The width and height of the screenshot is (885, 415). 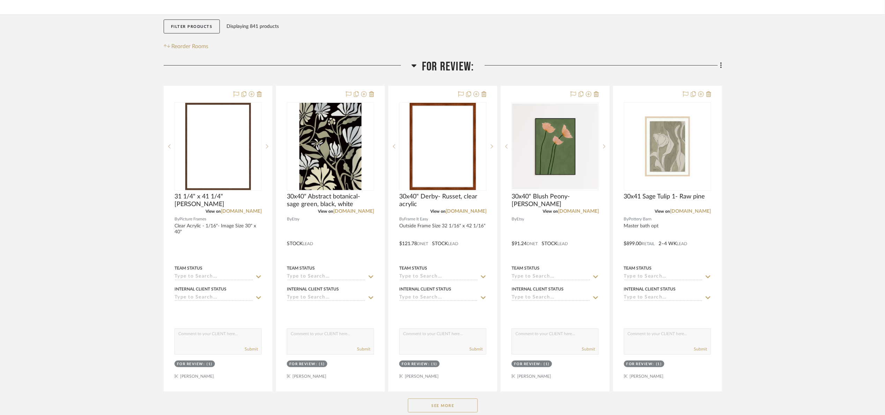 I want to click on span: Pottery Barn, so click(x=640, y=219).